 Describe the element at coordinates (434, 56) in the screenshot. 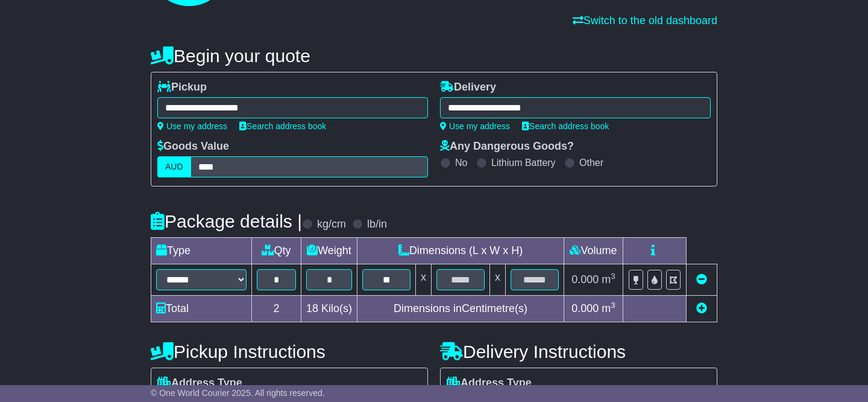

I see `h4: Begin your quote` at that location.